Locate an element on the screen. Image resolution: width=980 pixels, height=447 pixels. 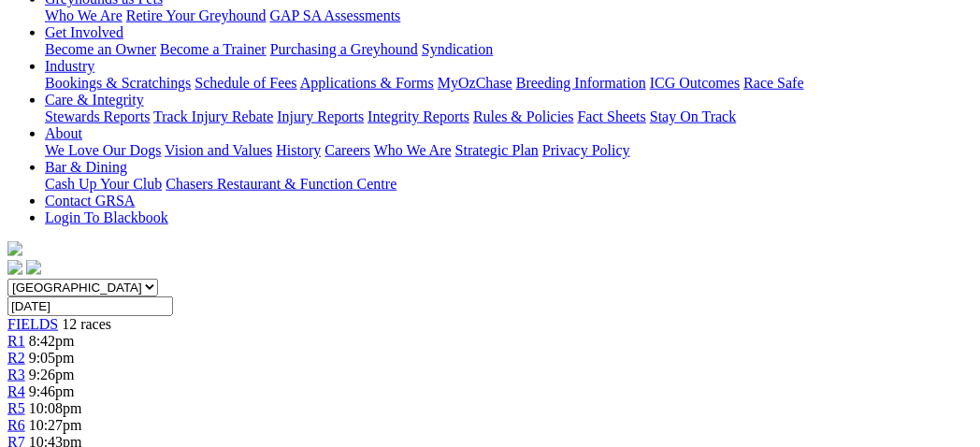
a: GAP SA Assessments is located at coordinates (336, 15).